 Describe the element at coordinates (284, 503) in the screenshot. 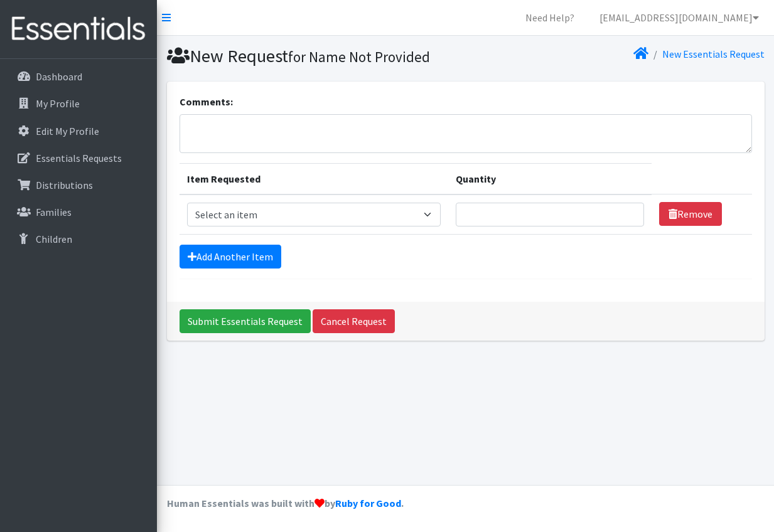

I see `strong: Human Essentials was built with by .` at that location.